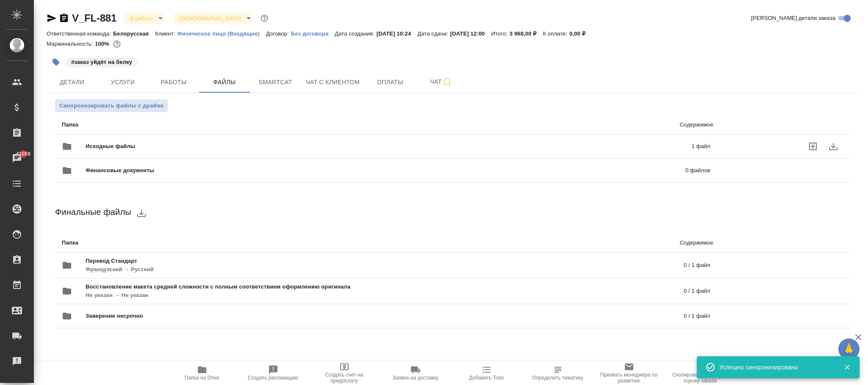 The width and height of the screenshot is (868, 385). Describe the element at coordinates (134, 33) in the screenshot. I see `p: Белорусская` at that location.